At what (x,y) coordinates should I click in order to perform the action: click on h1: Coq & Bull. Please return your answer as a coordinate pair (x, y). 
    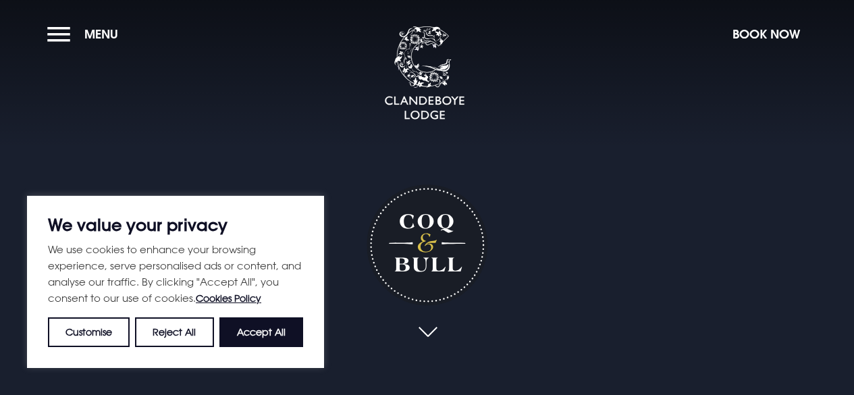
    Looking at the image, I should click on (426, 244).